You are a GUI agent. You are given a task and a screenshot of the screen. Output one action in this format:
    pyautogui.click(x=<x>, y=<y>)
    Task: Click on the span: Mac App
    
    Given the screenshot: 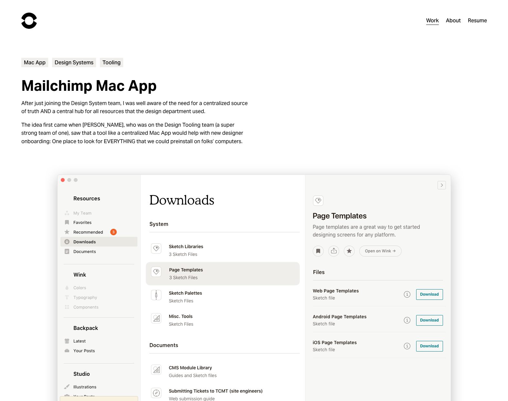 What is the action you would take?
    pyautogui.click(x=35, y=62)
    